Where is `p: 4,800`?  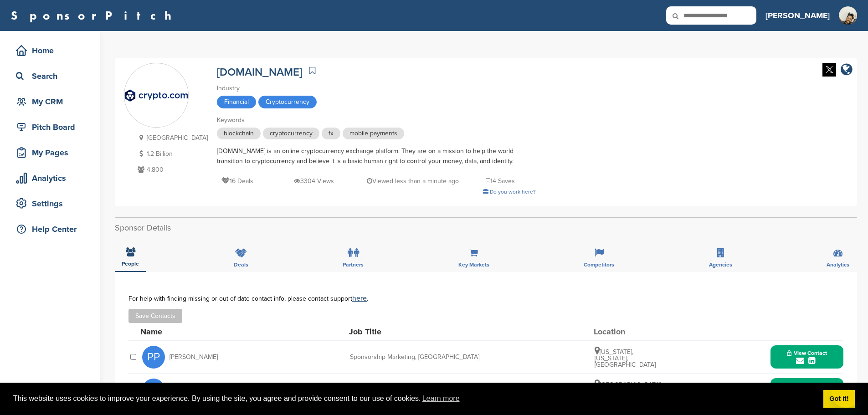 p: 4,800 is located at coordinates (171, 169).